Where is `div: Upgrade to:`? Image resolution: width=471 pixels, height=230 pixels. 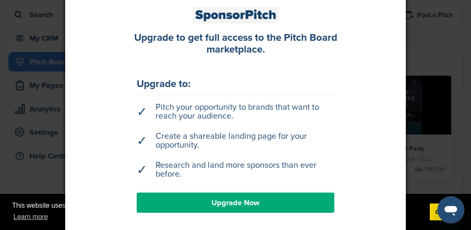
div: Upgrade to: is located at coordinates (236, 84).